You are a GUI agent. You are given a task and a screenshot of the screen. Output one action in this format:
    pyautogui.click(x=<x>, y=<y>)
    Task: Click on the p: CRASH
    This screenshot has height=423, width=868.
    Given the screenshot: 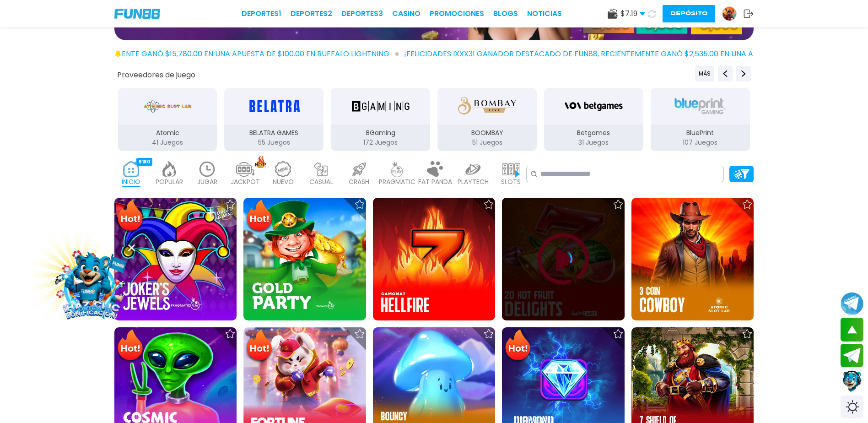 What is the action you would take?
    pyautogui.click(x=359, y=181)
    